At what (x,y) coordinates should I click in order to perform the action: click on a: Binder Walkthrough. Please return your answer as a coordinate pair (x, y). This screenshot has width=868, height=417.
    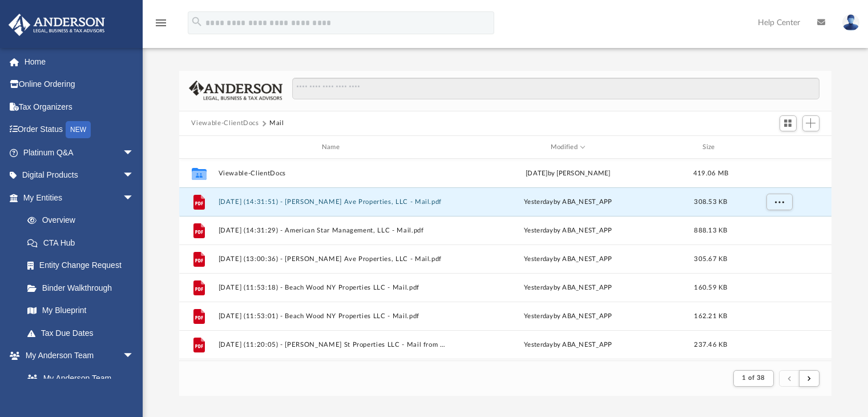
    Looking at the image, I should click on (84, 288).